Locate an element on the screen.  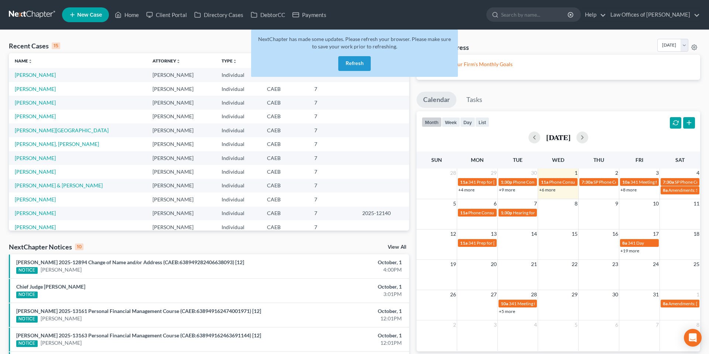
span: 341 Day is located at coordinates (635, 242).